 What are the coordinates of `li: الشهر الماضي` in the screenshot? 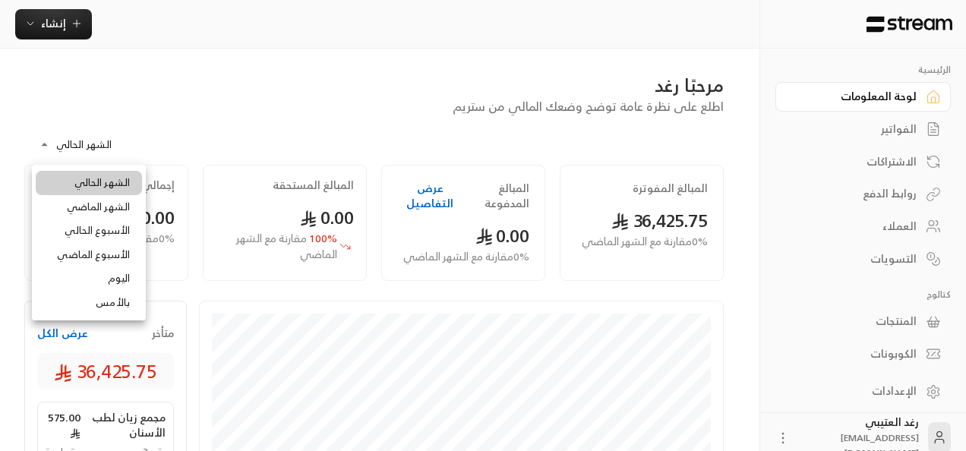 It's located at (89, 207).